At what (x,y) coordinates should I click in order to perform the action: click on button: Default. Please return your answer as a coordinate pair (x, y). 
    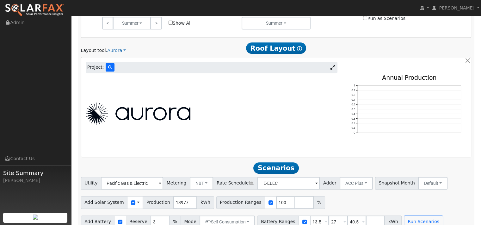
    Looking at the image, I should click on (433, 183).